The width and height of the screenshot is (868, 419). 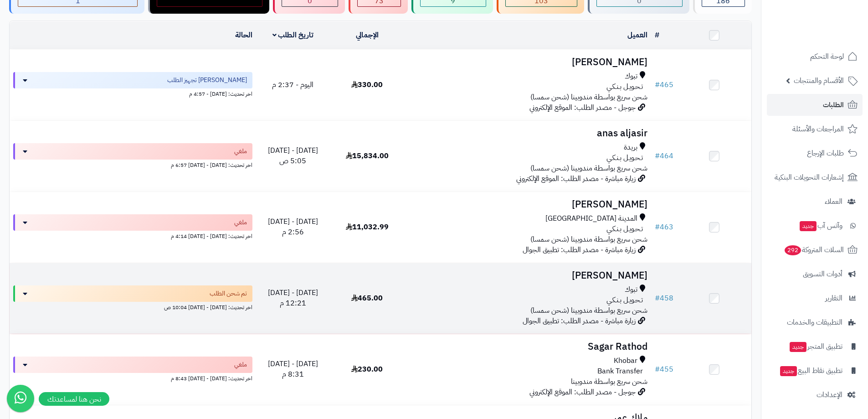 What do you see at coordinates (815, 250) in the screenshot?
I see `a: السلات المتروكة292` at bounding box center [815, 250].